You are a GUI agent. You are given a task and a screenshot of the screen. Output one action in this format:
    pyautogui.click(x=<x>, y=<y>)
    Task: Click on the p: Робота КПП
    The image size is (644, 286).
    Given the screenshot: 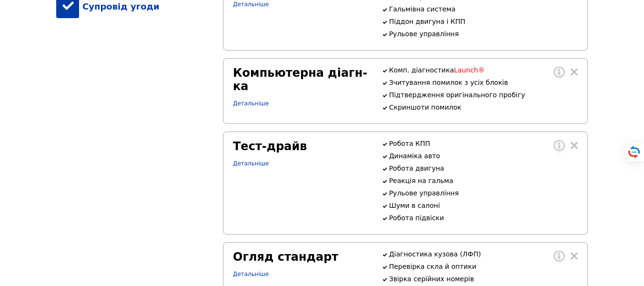 What is the action you would take?
    pyautogui.click(x=483, y=144)
    